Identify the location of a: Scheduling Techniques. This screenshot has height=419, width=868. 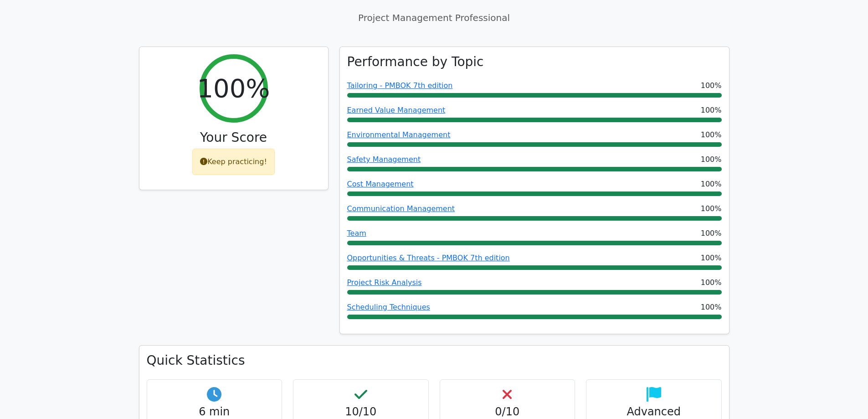
(389, 307).